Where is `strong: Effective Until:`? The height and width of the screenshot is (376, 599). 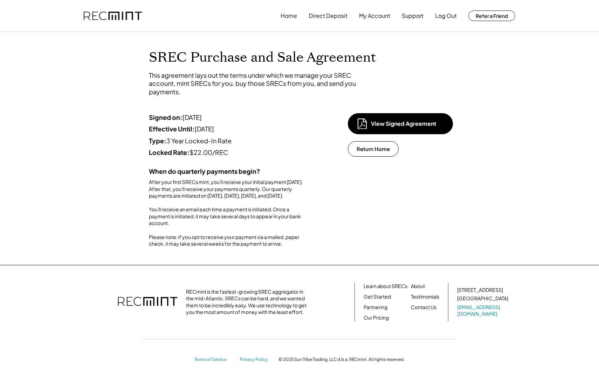 strong: Effective Until: is located at coordinates (172, 129).